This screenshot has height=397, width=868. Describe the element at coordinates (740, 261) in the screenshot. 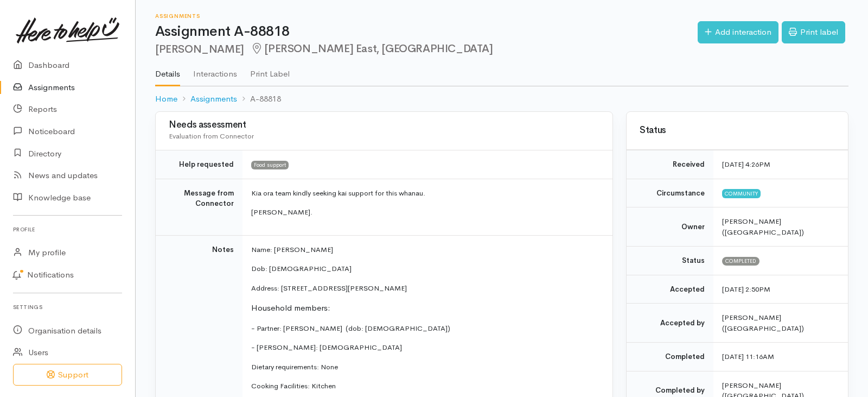

I see `span: Completed` at that location.